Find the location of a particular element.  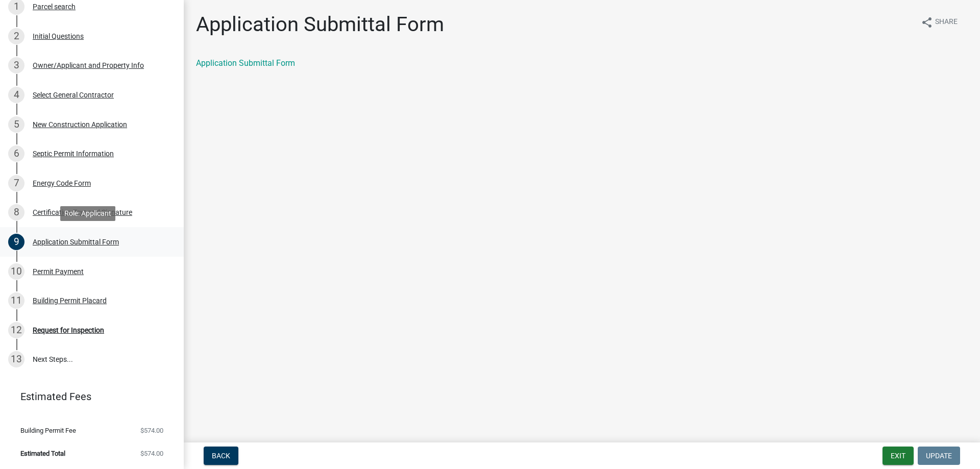

div: 5 is located at coordinates (16, 124).